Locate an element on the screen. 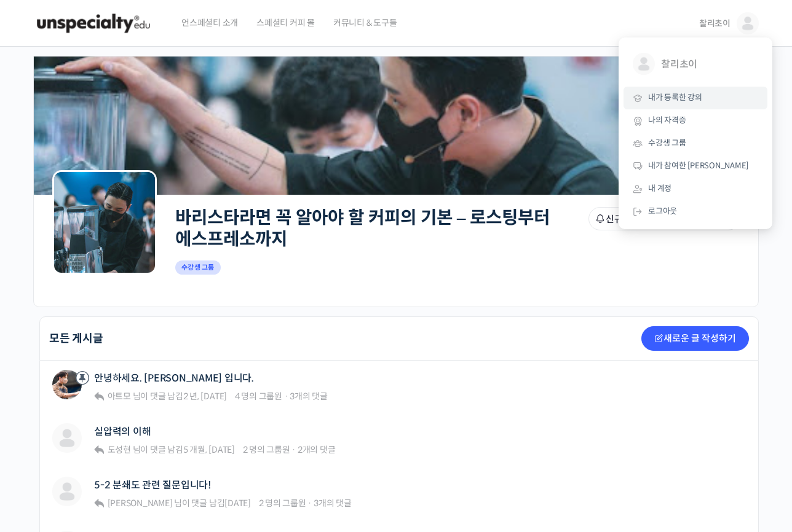  span: 내가 등록한 강의 is located at coordinates (675, 97).